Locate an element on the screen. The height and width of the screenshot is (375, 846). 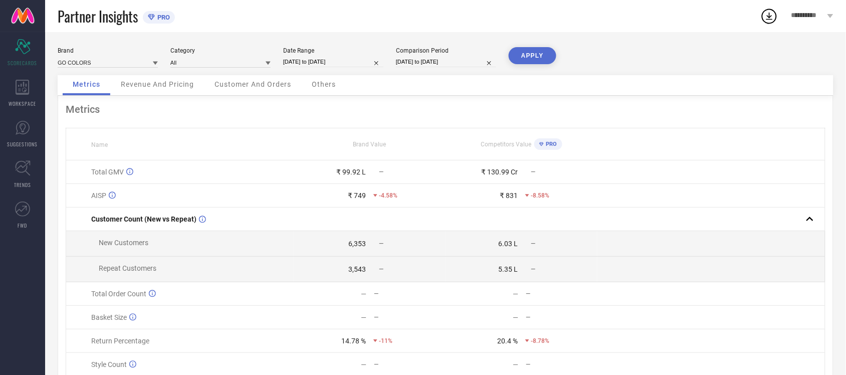
span: Repeat Customers is located at coordinates (127, 268).